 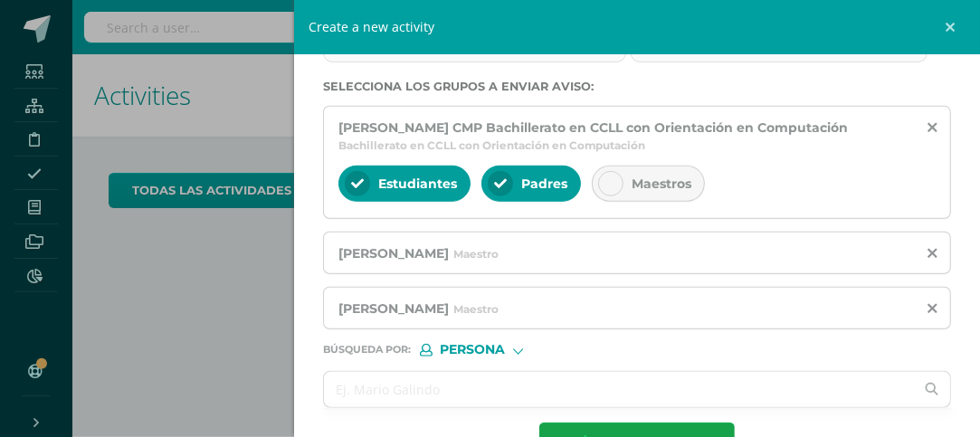 I want to click on div: [object Object], so click(x=488, y=350).